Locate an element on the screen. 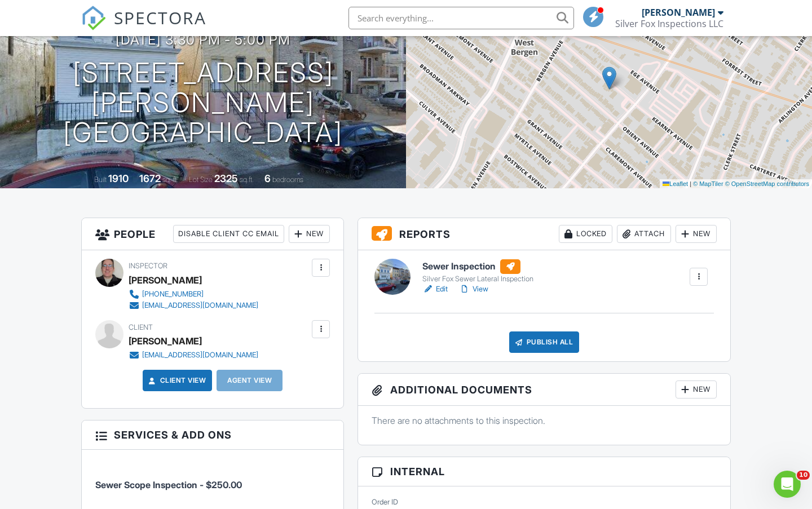 This screenshot has width=812, height=509. div: Silver Fox Inspections LLC is located at coordinates (669, 24).